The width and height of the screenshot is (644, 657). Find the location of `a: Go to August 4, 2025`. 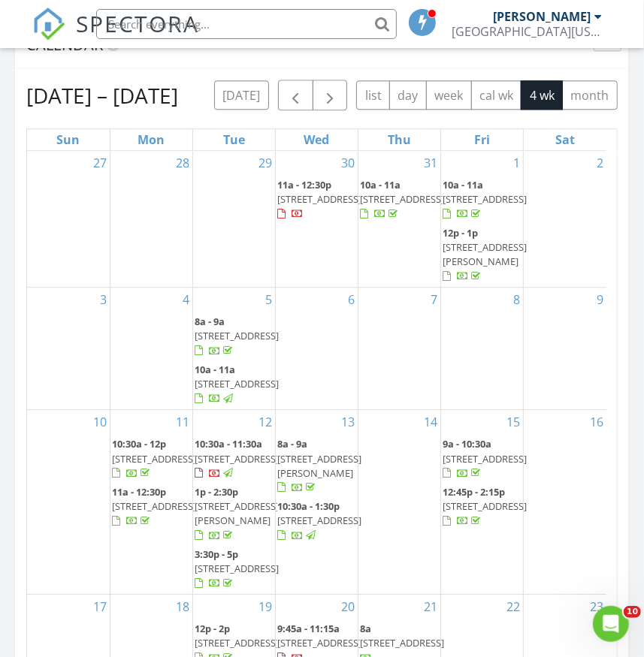

a: Go to August 4, 2025 is located at coordinates (186, 299).